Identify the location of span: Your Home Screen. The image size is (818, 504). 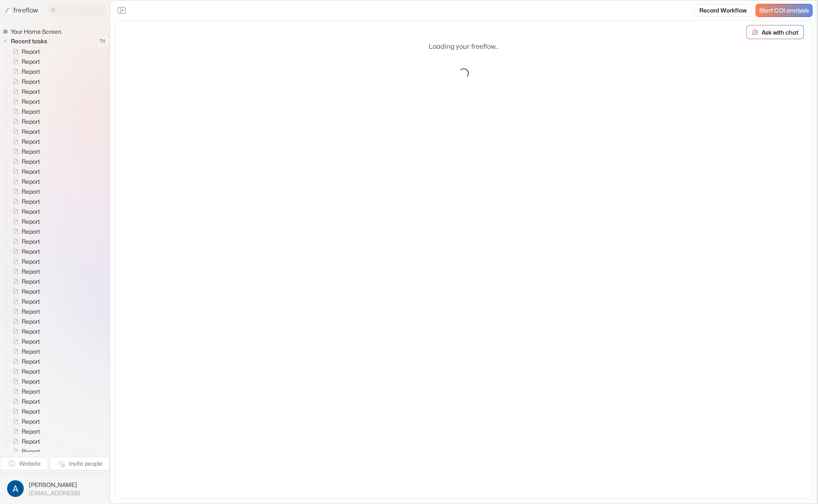
(37, 31).